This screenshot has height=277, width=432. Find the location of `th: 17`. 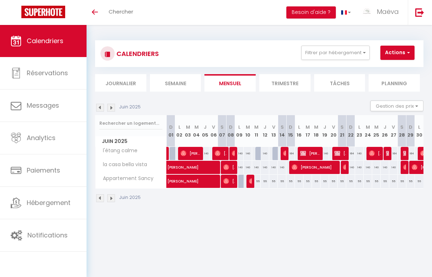

th: 17 is located at coordinates (307, 131).